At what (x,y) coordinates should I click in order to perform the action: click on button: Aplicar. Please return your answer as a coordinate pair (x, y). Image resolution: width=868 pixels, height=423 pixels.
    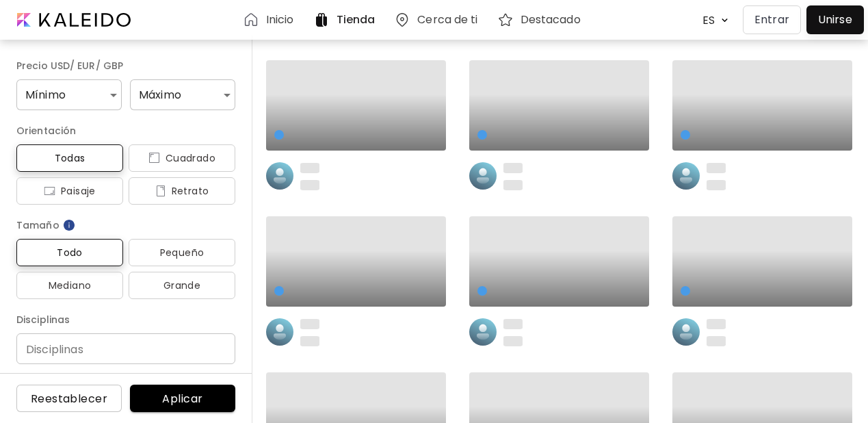
    Looking at the image, I should click on (183, 399).